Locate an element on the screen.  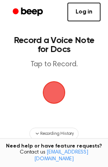
button: Beep Logo is located at coordinates (54, 92).